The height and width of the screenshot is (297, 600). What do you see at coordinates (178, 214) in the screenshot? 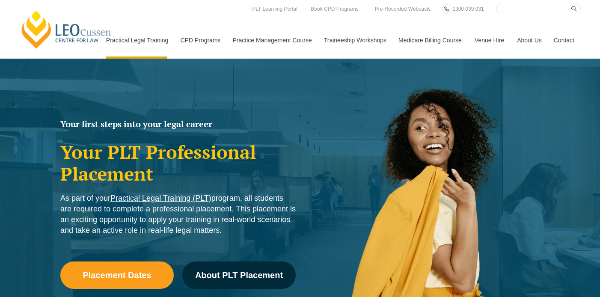
I see `span: As part of your program, all students are required to complete a professional placement. This pla...` at bounding box center [178, 214].